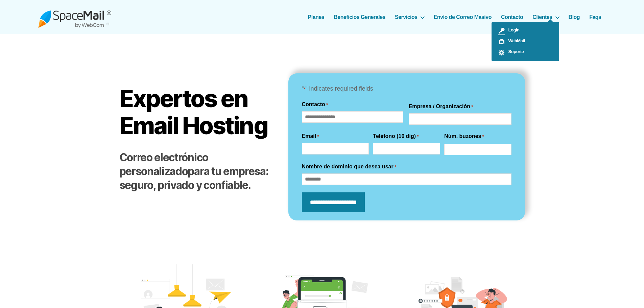  I want to click on a: Soporte, so click(526, 52).